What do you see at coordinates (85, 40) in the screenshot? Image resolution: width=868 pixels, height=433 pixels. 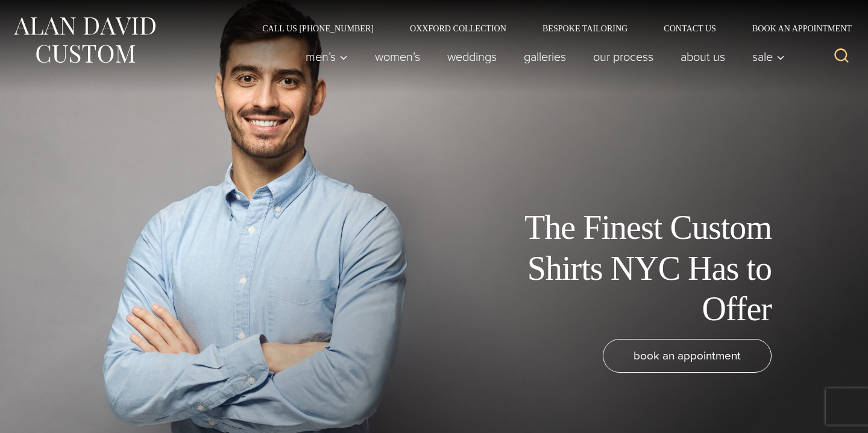 I see `img: Alan David Custom` at bounding box center [85, 40].